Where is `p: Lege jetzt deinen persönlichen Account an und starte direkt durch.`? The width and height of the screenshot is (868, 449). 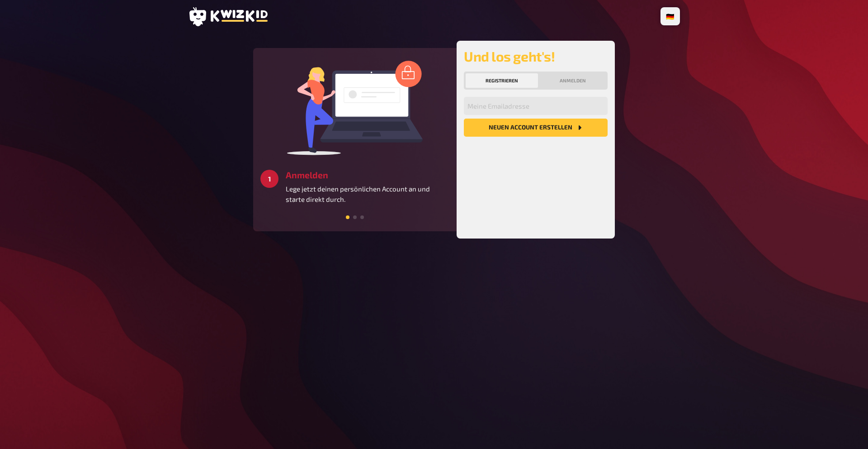
p: Lege jetzt deinen persönlichen Account an und starte direkt durch. is located at coordinates (368, 194).